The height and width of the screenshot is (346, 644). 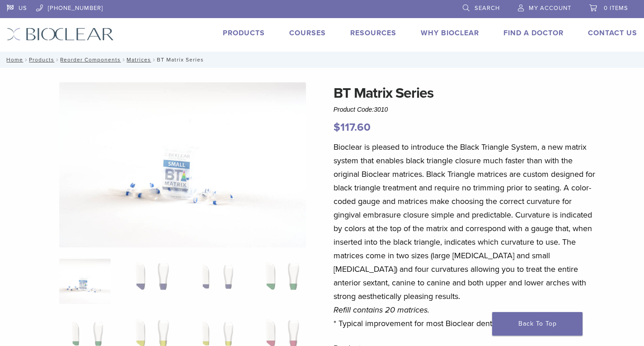 What do you see at coordinates (538, 324) in the screenshot?
I see `a: Back To Top` at bounding box center [538, 324].